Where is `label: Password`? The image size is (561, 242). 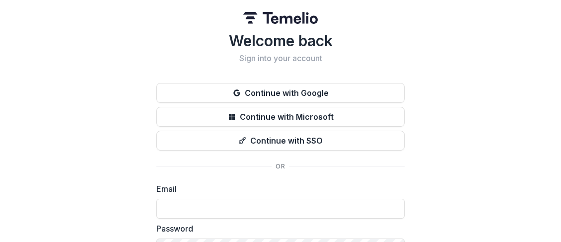
label: Password is located at coordinates (278, 229).